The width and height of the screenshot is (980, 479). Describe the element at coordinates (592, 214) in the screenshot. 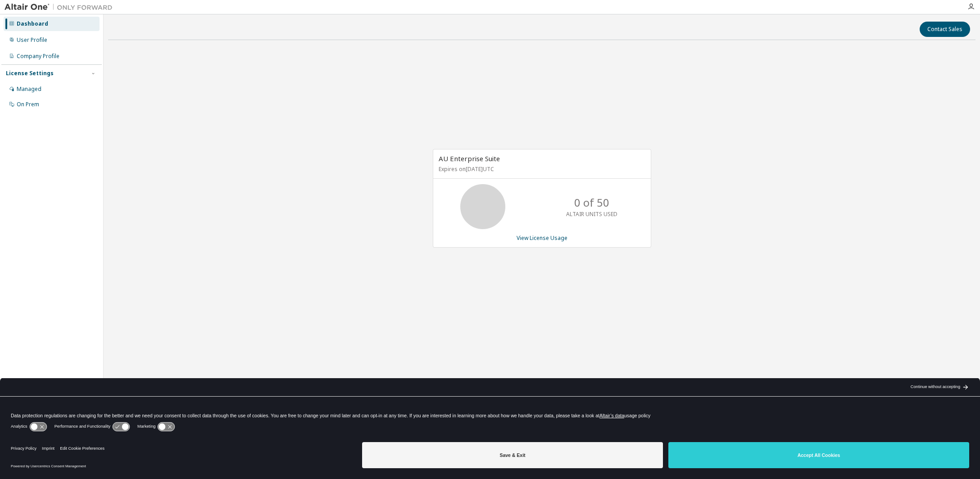

I see `p: ALTAIR UNITS USED` at that location.